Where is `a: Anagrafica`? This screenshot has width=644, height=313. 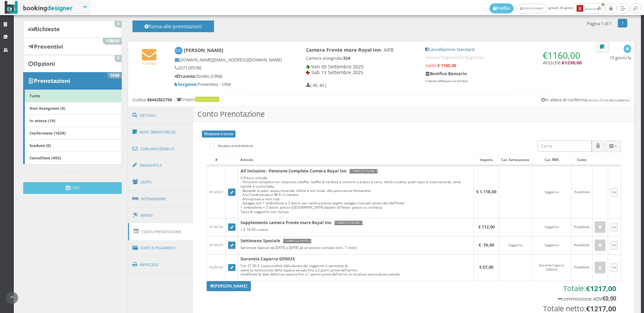 a: Anagrafica is located at coordinates (161, 166).